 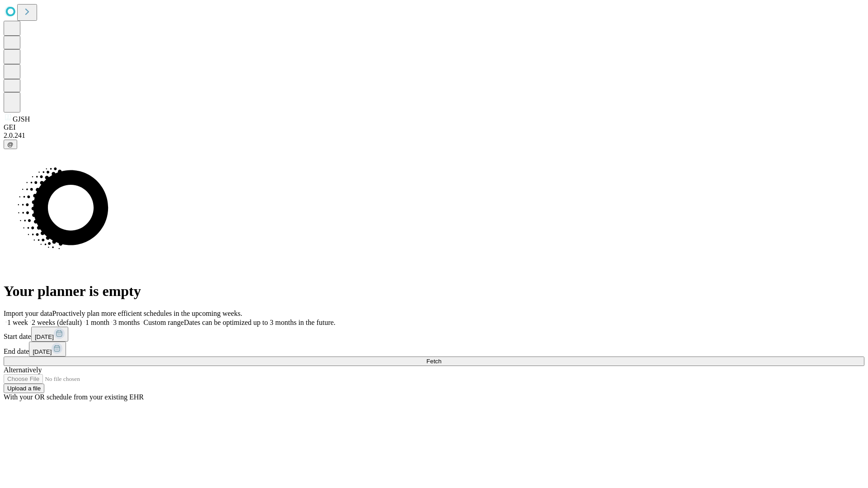 What do you see at coordinates (22, 119) in the screenshot?
I see `span: GJSH` at bounding box center [22, 119].